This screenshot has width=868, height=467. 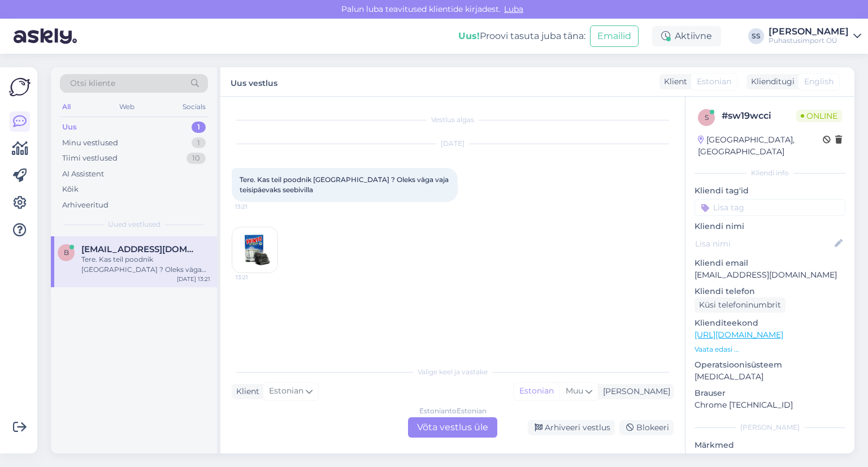 What do you see at coordinates (194, 107) in the screenshot?
I see `div: Socials` at bounding box center [194, 107].